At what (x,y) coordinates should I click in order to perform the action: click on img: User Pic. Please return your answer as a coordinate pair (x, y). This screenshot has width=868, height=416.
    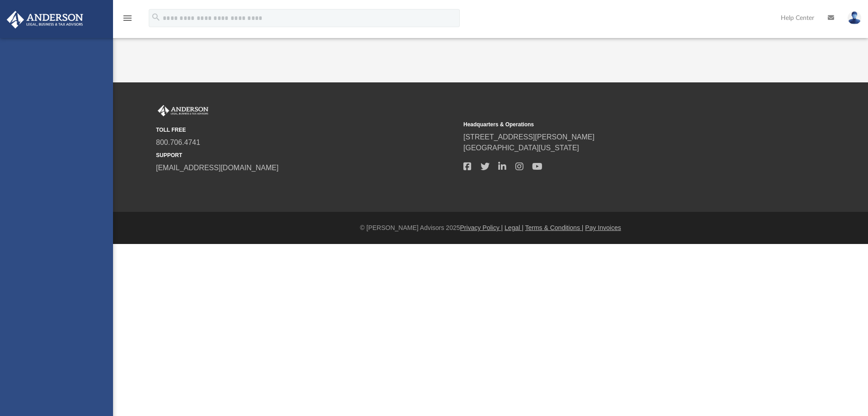
    Looking at the image, I should click on (855, 17).